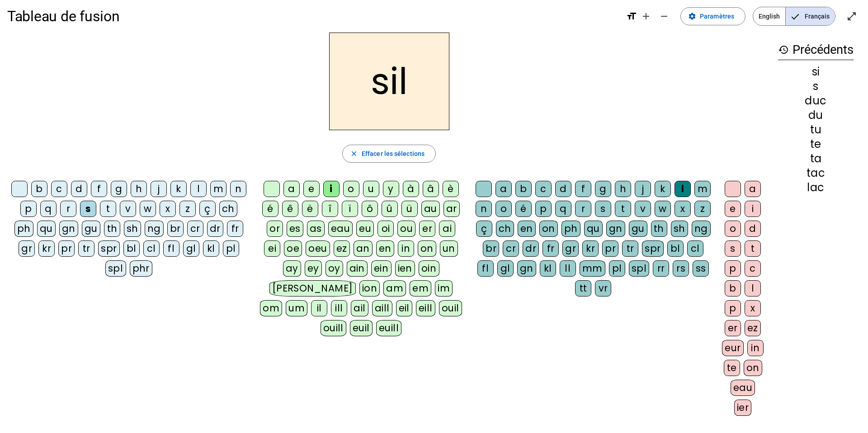 This screenshot has height=433, width=868. What do you see at coordinates (404, 308) in the screenshot?
I see `div: eil` at bounding box center [404, 308].